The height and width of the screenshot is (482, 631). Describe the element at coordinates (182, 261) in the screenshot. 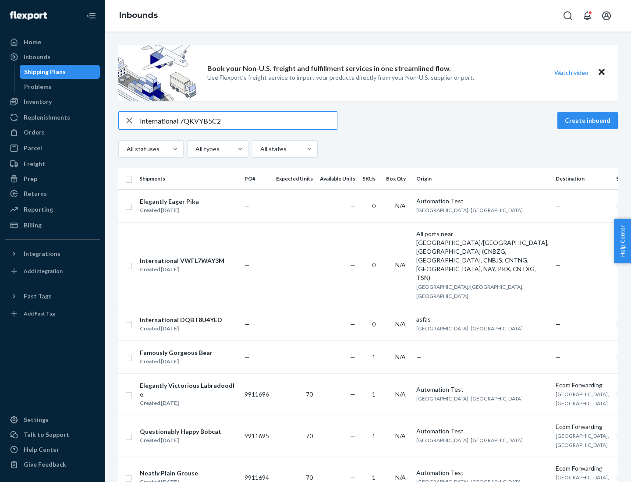

I see `div: International VWFL7WAY3M` at that location.